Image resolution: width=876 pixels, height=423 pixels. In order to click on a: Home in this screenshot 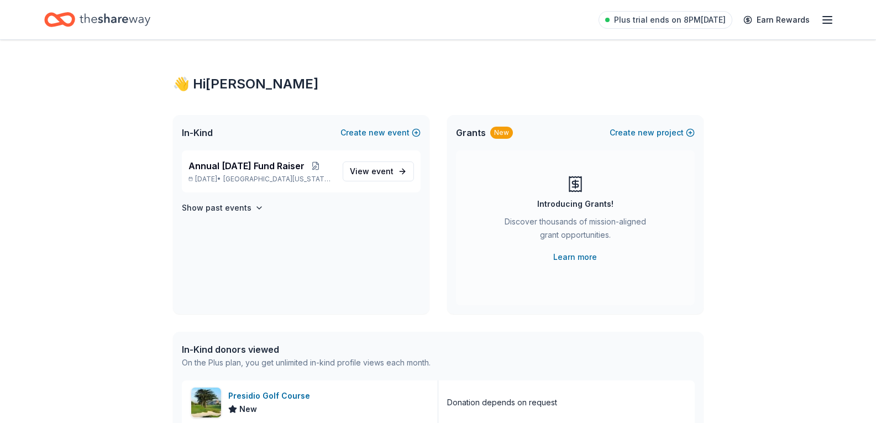, I will do `click(97, 19)`.